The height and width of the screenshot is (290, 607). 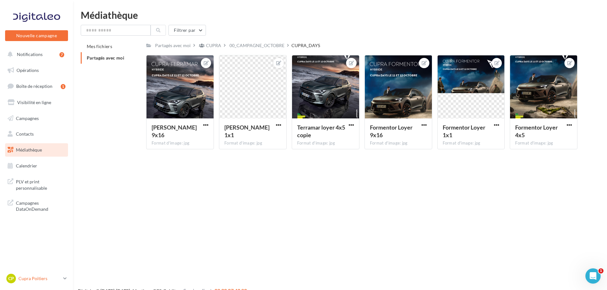 I want to click on div: 00_CAMPAGNE_OCTOBRE, so click(x=257, y=45).